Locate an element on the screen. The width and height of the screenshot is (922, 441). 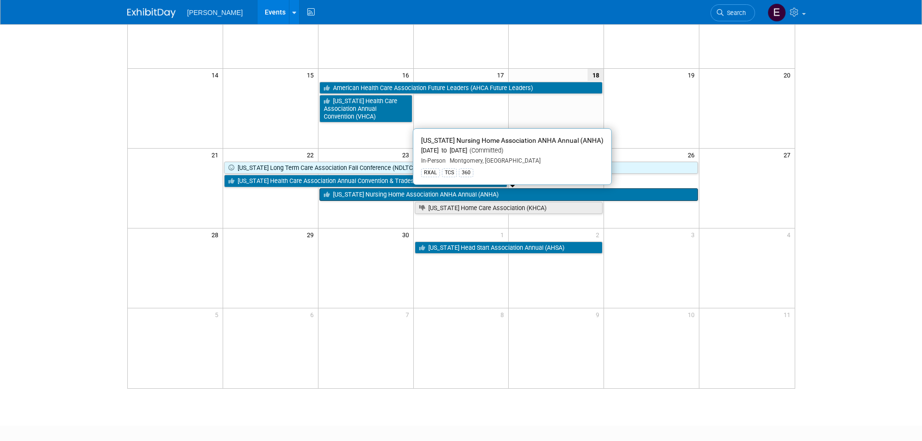
img: ExhibitDay is located at coordinates (152, 13).